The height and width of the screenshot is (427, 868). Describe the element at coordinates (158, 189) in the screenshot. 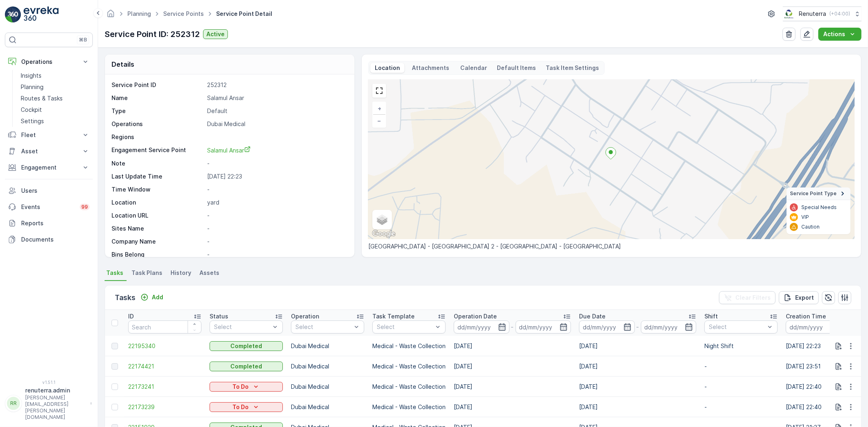

I see `p: Time Window` at that location.